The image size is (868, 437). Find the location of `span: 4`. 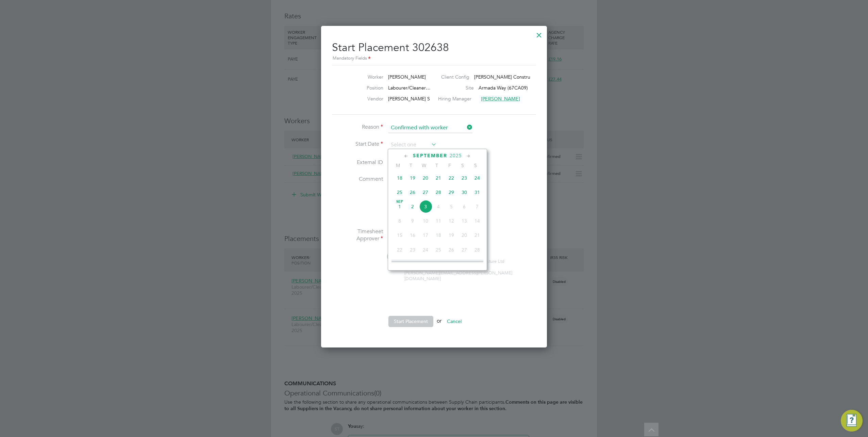

span: 4 is located at coordinates (438, 206).